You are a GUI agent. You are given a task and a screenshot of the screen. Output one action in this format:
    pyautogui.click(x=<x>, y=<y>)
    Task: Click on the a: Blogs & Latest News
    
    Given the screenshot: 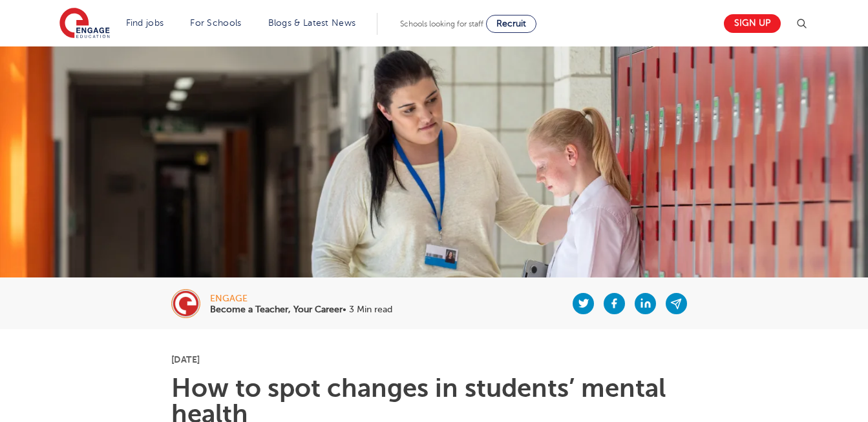 What is the action you would take?
    pyautogui.click(x=312, y=22)
    